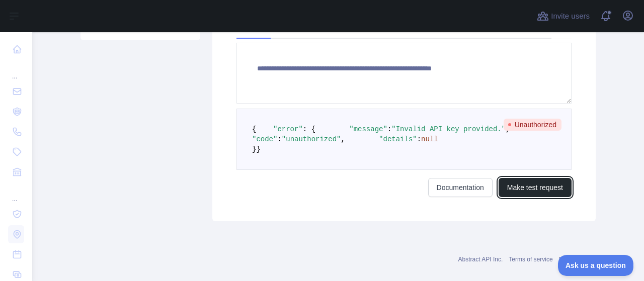  What do you see at coordinates (530, 259) in the screenshot?
I see `a: Terms of service` at bounding box center [530, 259].